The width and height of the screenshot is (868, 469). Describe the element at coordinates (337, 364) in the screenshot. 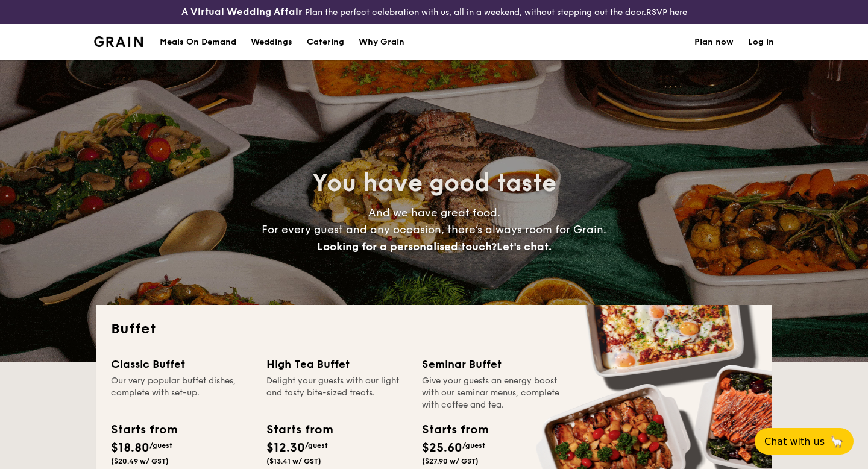

I see `div: High Tea Buffet` at that location.